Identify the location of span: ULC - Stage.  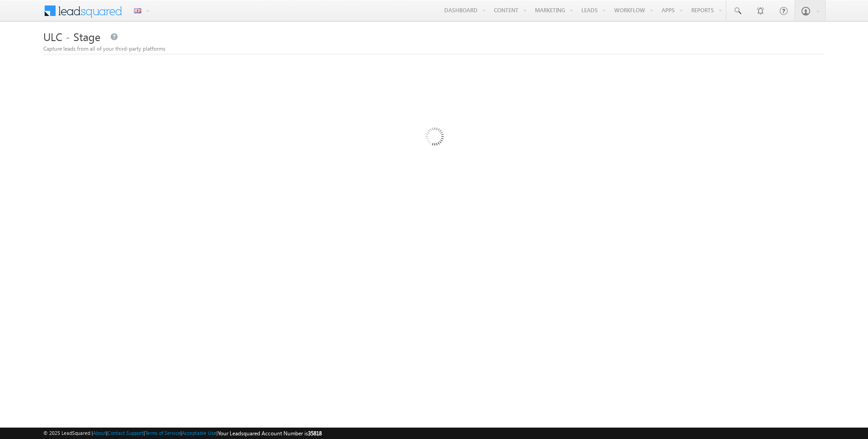
(72, 36).